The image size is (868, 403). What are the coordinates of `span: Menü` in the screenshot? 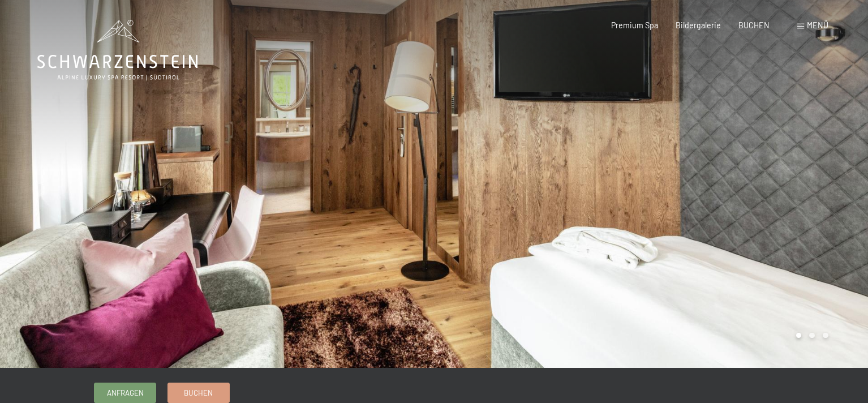 It's located at (818, 25).